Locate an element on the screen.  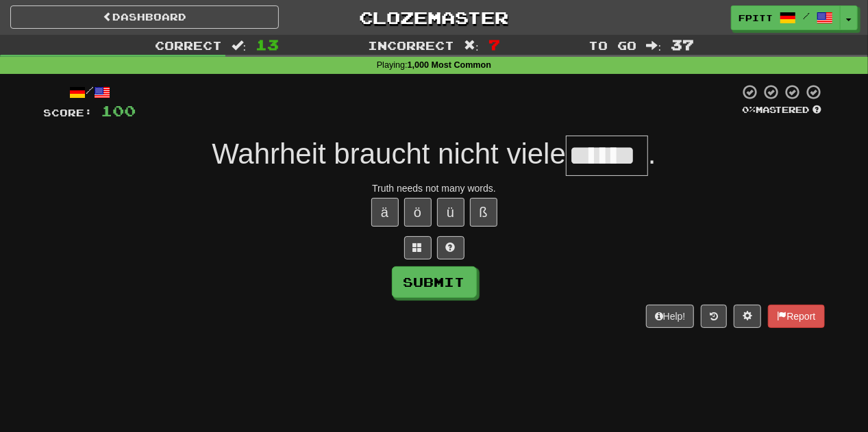
span: Correct is located at coordinates (189, 45).